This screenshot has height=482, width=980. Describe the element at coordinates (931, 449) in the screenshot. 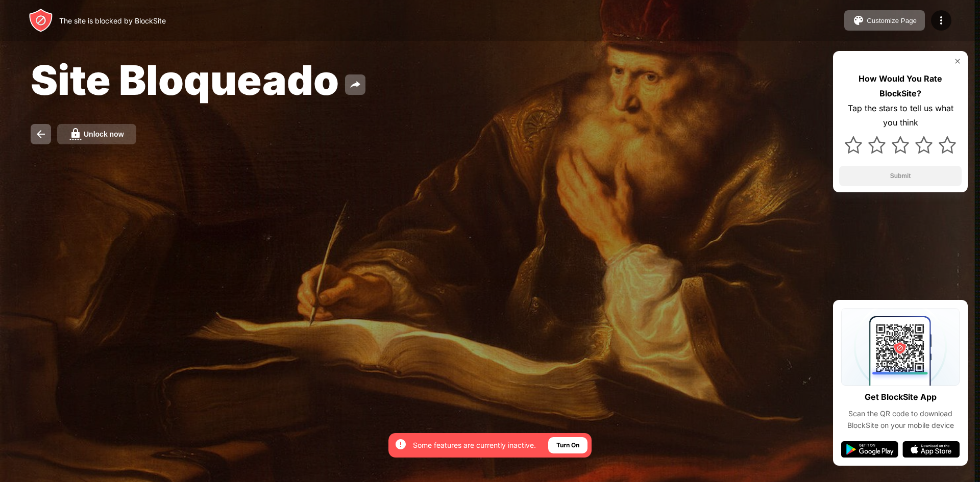

I see `img: app-store.svg` at that location.